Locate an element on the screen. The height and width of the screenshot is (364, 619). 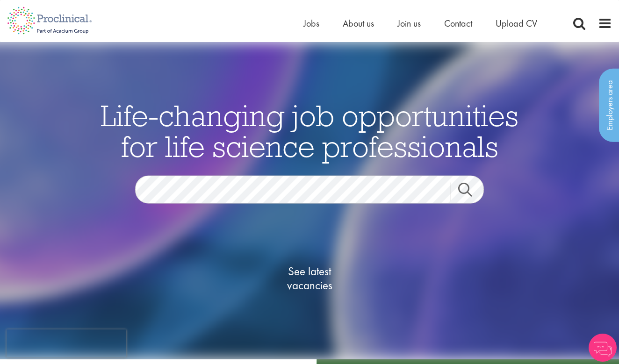
span: Jobs is located at coordinates (311, 23).